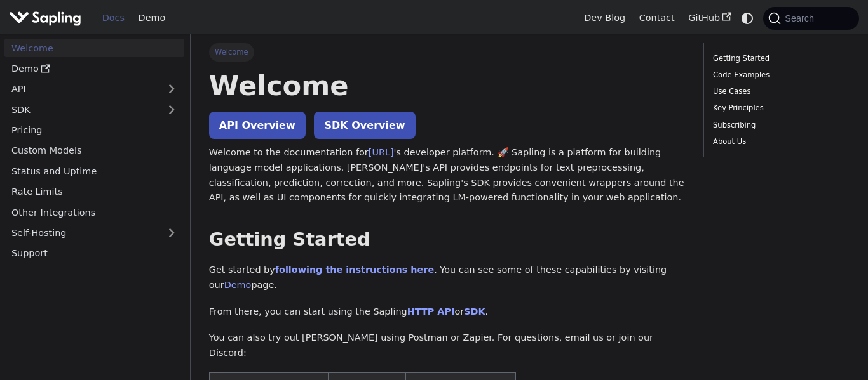 Image resolution: width=868 pixels, height=380 pixels. What do you see at coordinates (364, 125) in the screenshot?
I see `a: SDK Overview` at bounding box center [364, 125].